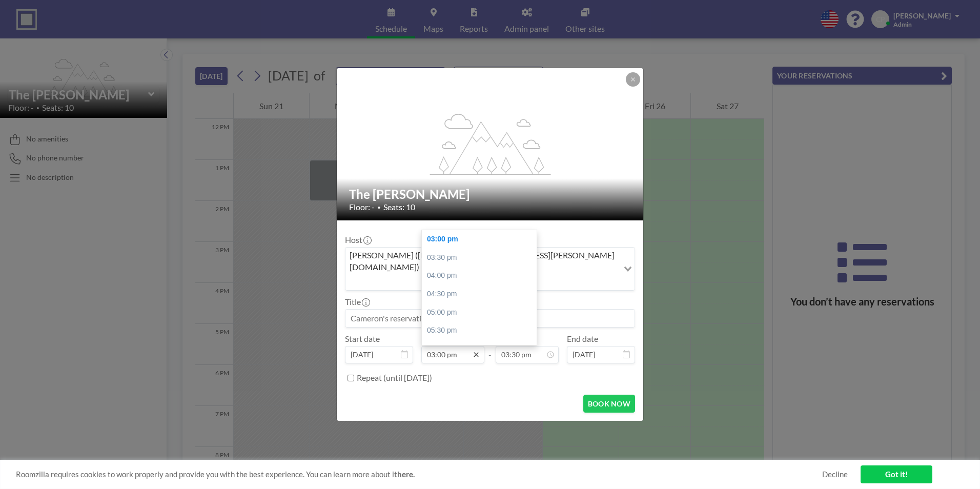 The height and width of the screenshot is (489, 980). I want to click on a: Decline, so click(835, 474).